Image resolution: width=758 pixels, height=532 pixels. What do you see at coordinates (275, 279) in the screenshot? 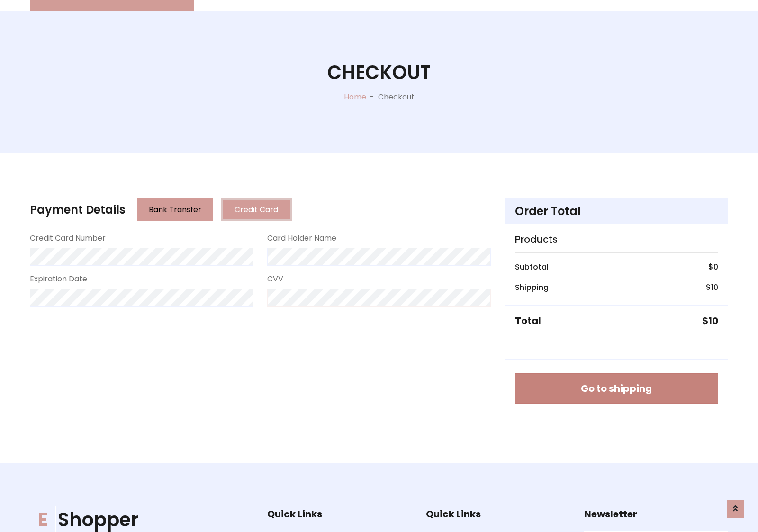
I see `label: CVV` at bounding box center [275, 279].